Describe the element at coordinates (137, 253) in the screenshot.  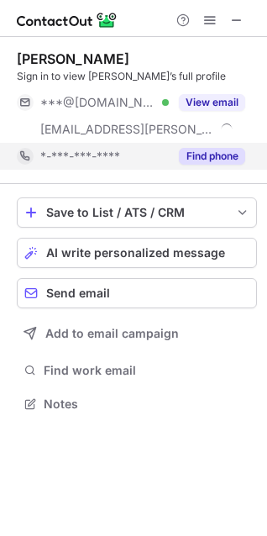
I see `button: AI write personalized message` at that location.